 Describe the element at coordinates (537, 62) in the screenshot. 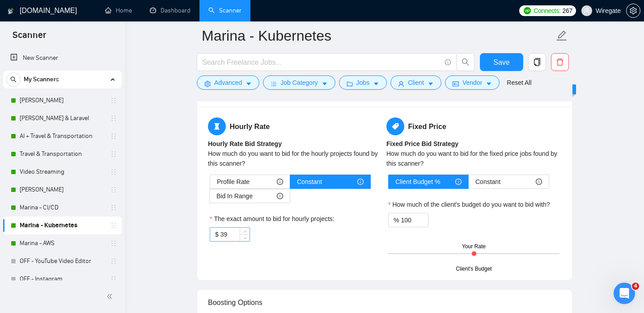

I see `span: copy` at that location.